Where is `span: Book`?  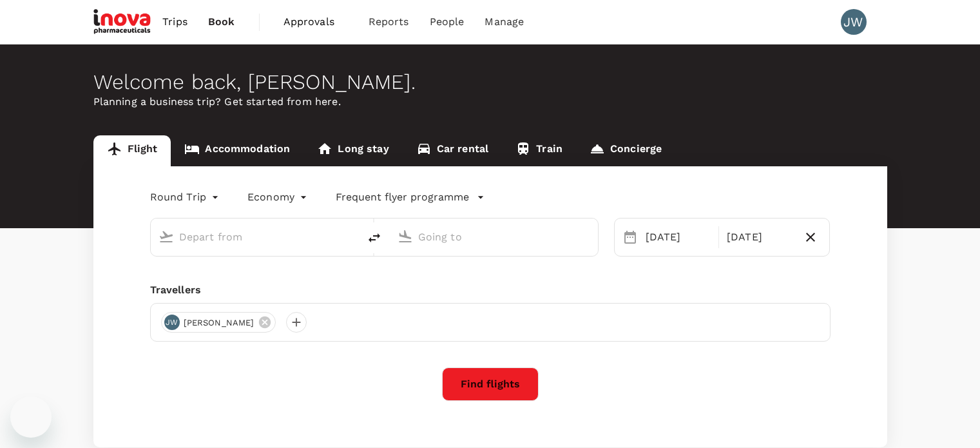 span: Book is located at coordinates (221, 22).